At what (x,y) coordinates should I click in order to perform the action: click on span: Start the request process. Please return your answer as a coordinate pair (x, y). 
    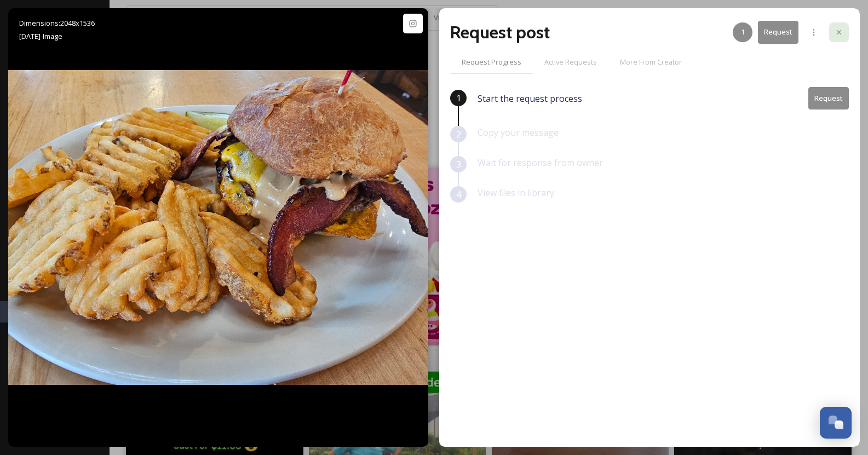
    Looking at the image, I should click on (530, 98).